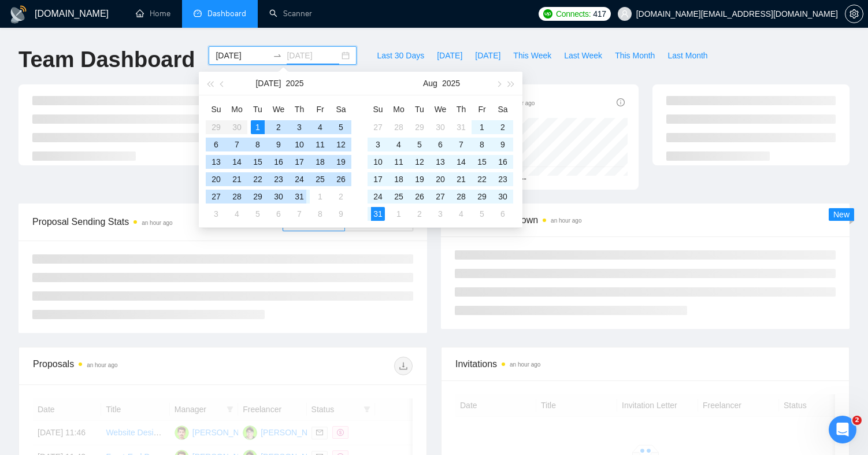 The height and width of the screenshot is (455, 868). I want to click on span: 2, so click(857, 421).